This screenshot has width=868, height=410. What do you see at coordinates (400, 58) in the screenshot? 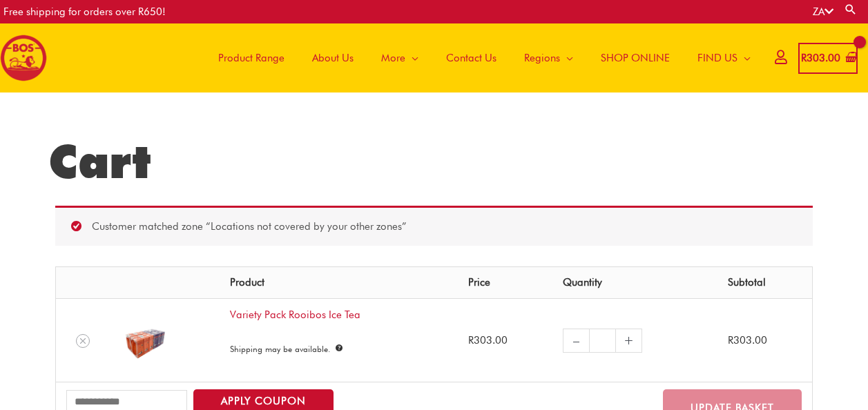
I see `a: More` at bounding box center [400, 58].